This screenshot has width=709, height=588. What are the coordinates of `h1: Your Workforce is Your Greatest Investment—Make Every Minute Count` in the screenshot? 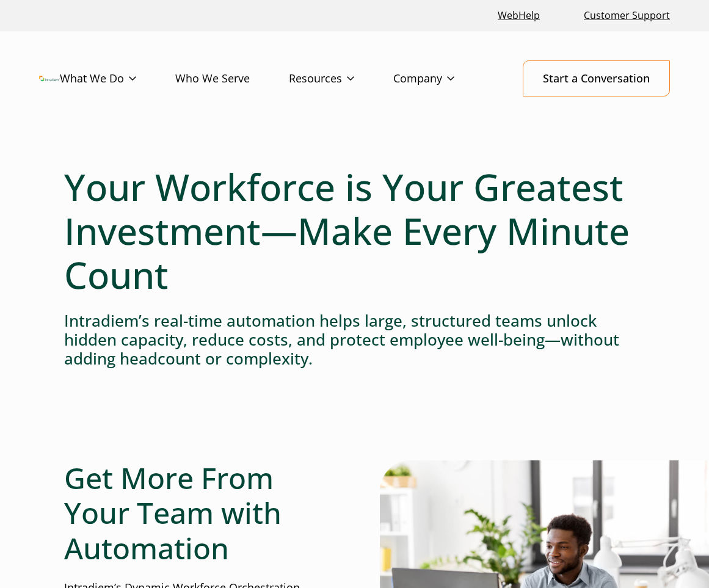 It's located at (354, 231).